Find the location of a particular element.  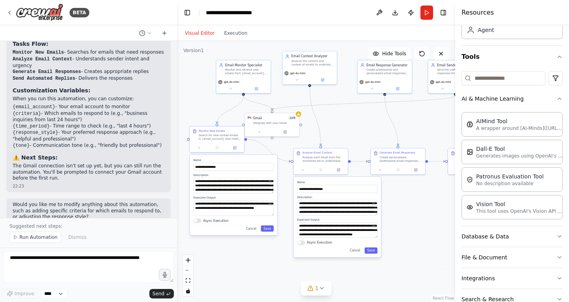

button: Integrations is located at coordinates (512, 279).